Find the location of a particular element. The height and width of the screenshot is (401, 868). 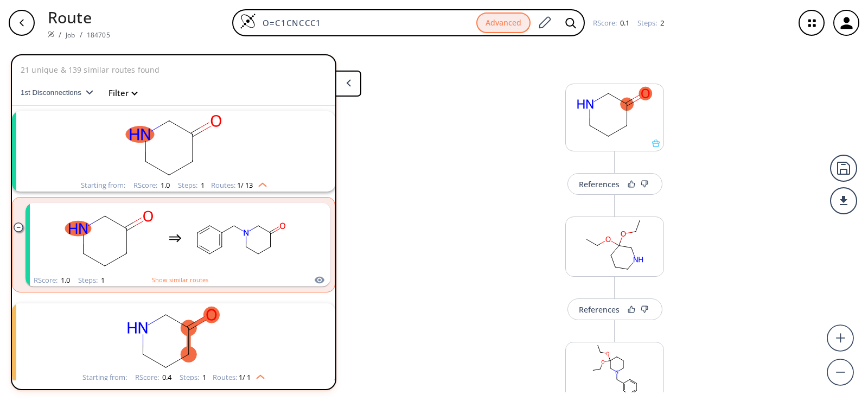

a: 184705 is located at coordinates (98, 35).